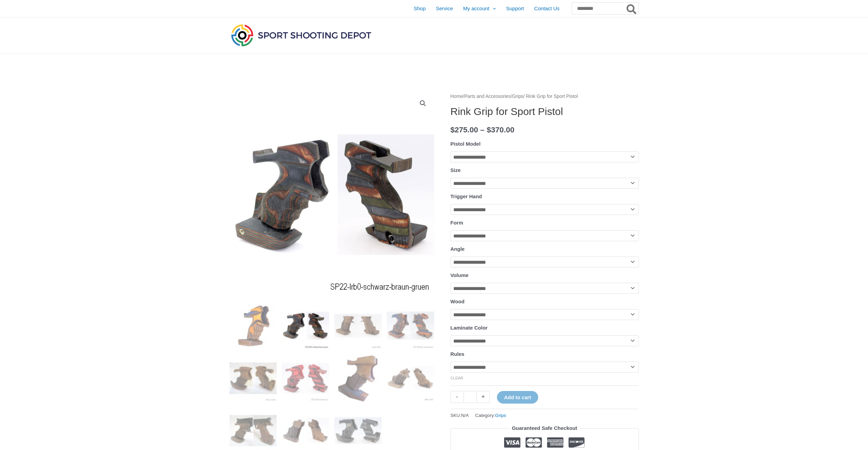 The image size is (868, 450). Describe the element at coordinates (469, 327) in the screenshot. I see `label: Laminate Color` at that location.